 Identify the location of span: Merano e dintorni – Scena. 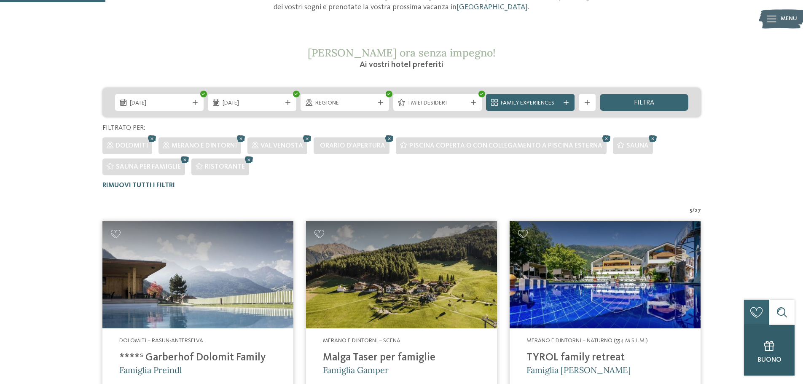
(362, 341).